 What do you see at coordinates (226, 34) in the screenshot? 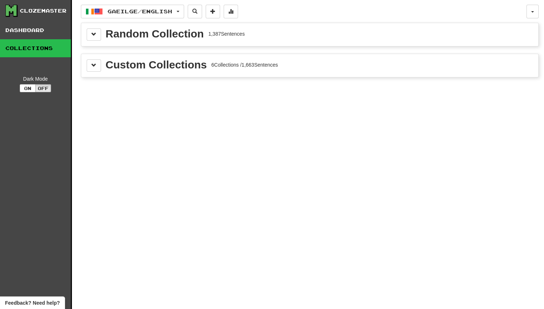
I see `div: 1,387 Sentences` at bounding box center [226, 34].